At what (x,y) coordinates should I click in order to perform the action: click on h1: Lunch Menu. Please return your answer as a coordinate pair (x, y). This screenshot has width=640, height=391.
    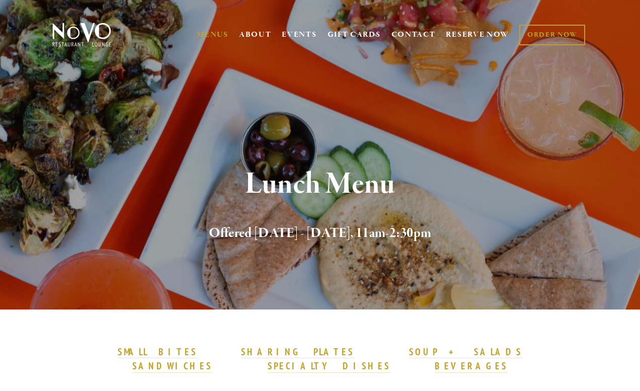
    Looking at the image, I should click on (319, 184).